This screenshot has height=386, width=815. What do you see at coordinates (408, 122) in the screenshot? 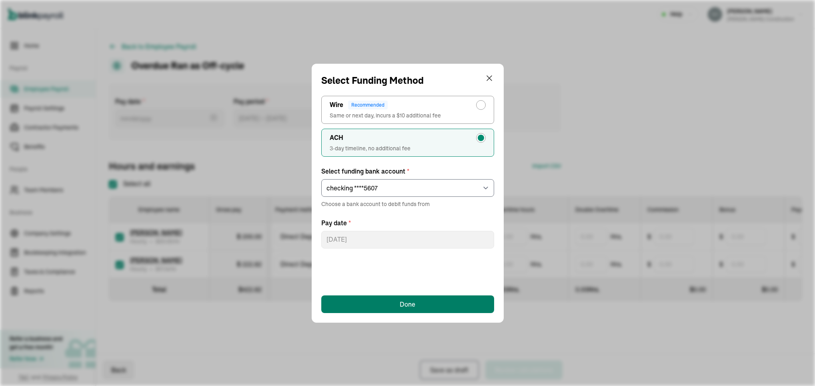
I see `div: radio-group` at bounding box center [408, 122].